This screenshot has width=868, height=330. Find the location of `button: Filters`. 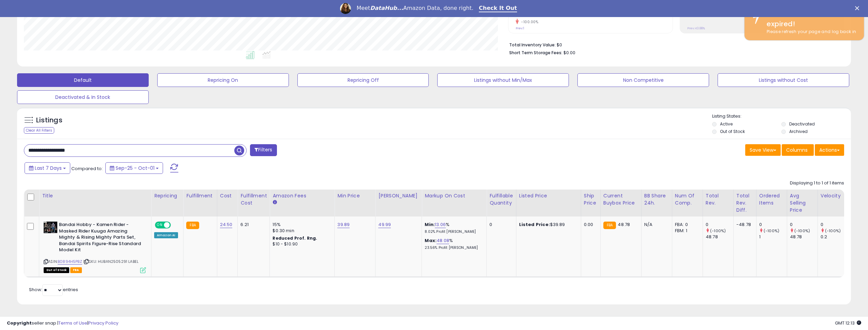

button: Filters is located at coordinates (264, 150).